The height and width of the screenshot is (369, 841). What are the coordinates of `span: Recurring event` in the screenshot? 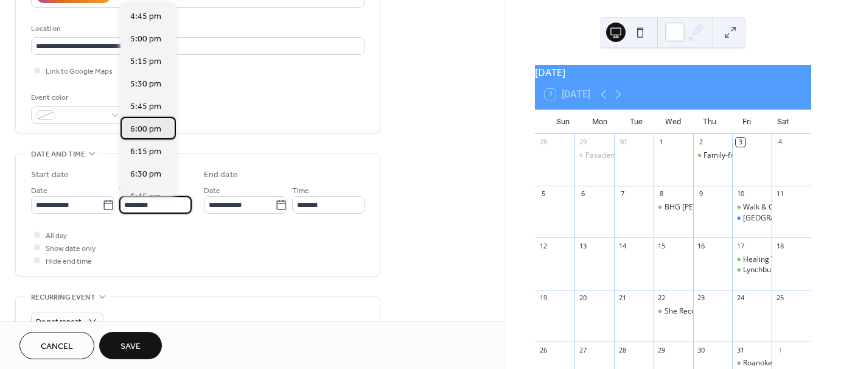 It's located at (63, 297).